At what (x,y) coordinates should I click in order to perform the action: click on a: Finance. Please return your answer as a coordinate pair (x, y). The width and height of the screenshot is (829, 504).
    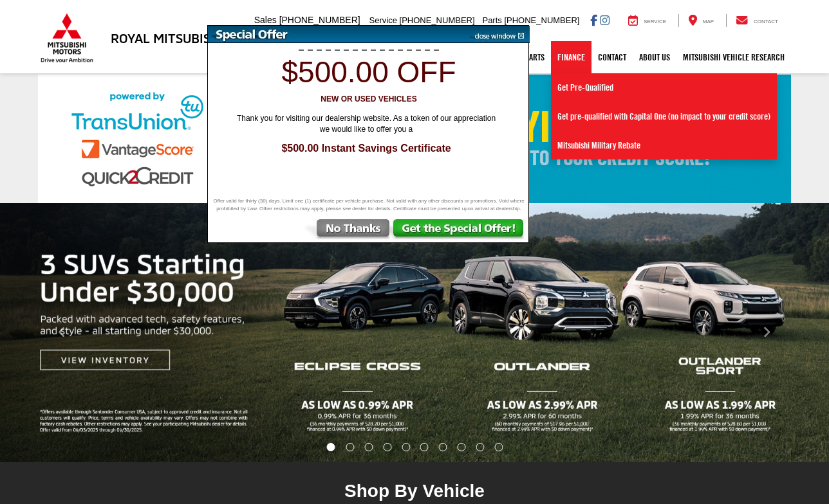
    Looking at the image, I should click on (571, 57).